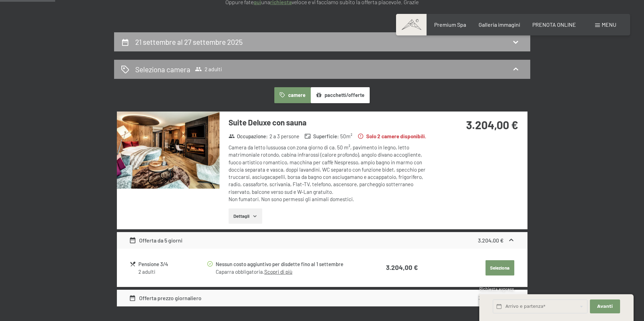 This screenshot has height=321, width=644. What do you see at coordinates (491, 298) in the screenshot?
I see `strong: 3.564,00 €` at bounding box center [491, 298].